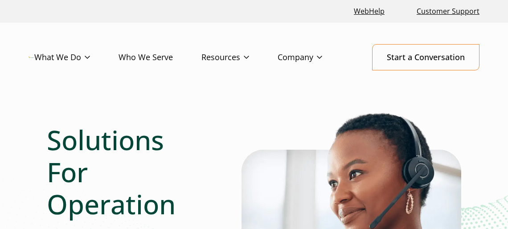 The image size is (508, 229). Describe the element at coordinates (240, 58) in the screenshot. I see `a: Resources` at that location.